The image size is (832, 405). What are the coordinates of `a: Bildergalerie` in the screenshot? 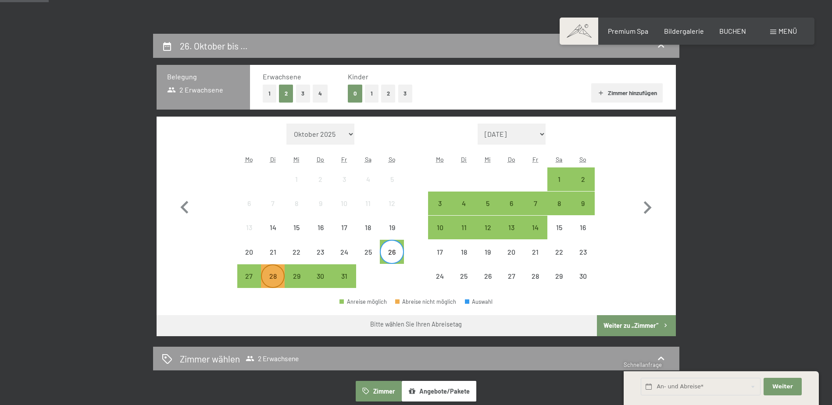 It's located at (684, 31).